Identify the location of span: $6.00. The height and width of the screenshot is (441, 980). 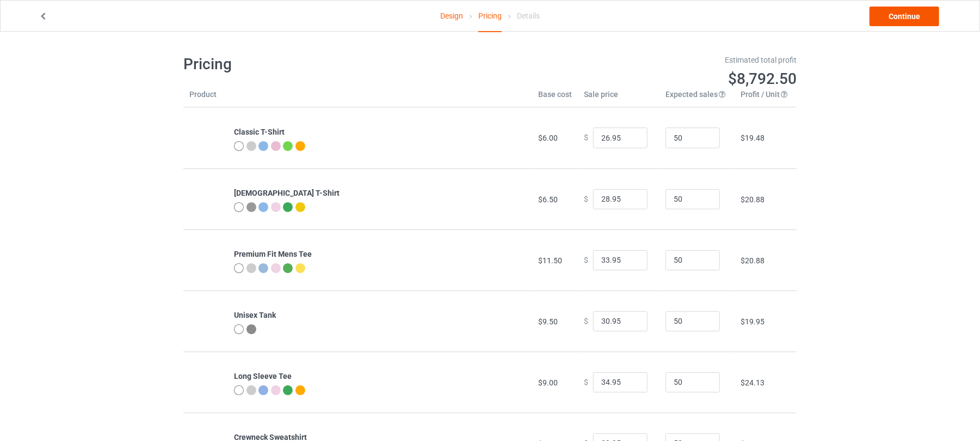
(548, 138).